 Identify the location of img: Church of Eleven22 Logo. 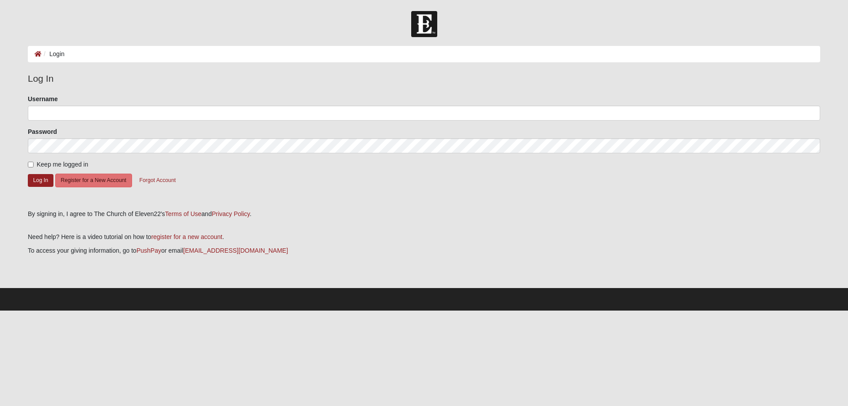
(424, 24).